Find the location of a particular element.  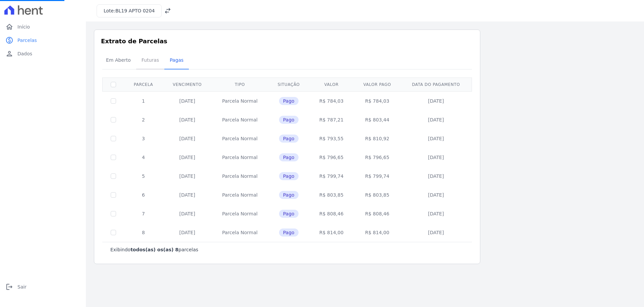

td: R$ 793,55 is located at coordinates (331, 139).